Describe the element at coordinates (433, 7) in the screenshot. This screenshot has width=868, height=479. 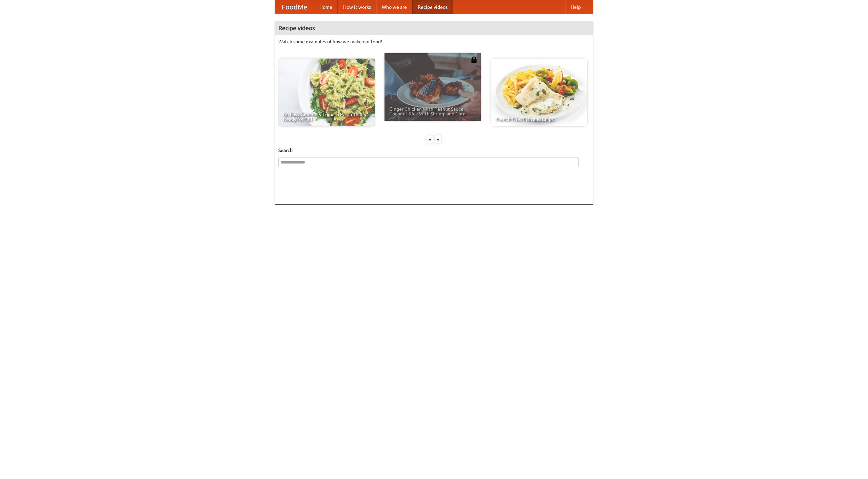
I see `a: Recipe videos` at that location.